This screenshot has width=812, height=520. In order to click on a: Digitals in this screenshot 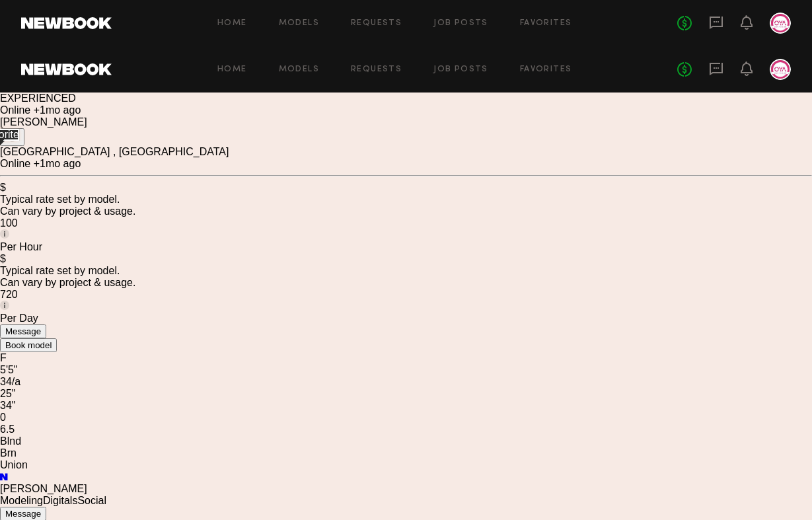, I will do `click(60, 500)`.